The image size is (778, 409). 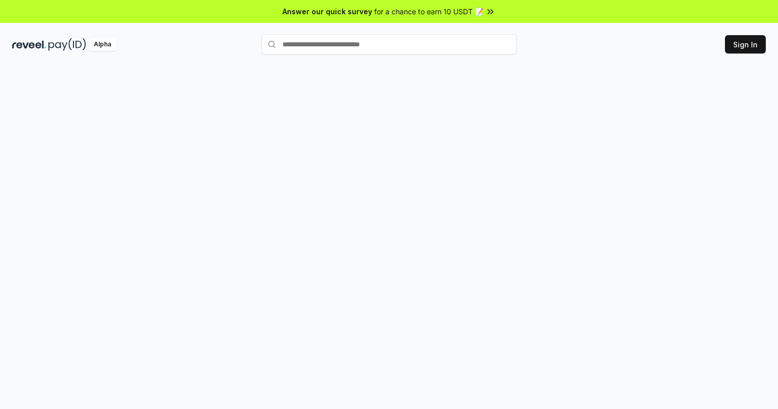 What do you see at coordinates (67, 44) in the screenshot?
I see `img: pay_id` at bounding box center [67, 44].